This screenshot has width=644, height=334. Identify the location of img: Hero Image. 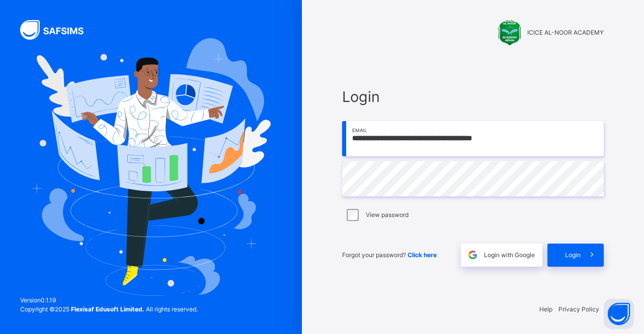
(151, 167).